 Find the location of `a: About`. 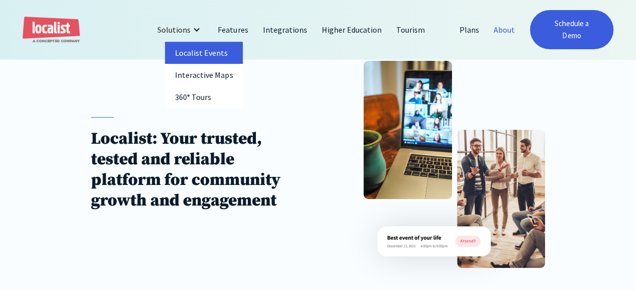

a: About is located at coordinates (504, 30).